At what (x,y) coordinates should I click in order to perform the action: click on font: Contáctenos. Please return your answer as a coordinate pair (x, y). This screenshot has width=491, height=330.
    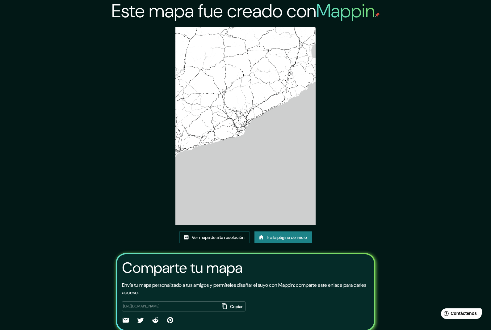
    Looking at the image, I should click on (28, 7).